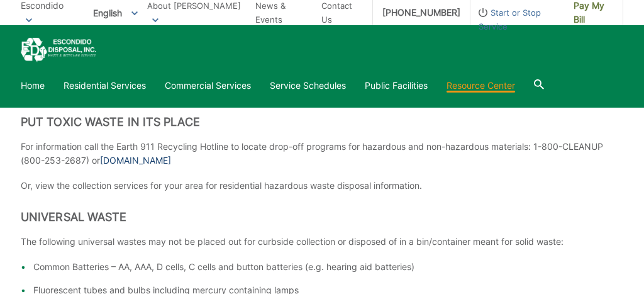  Describe the element at coordinates (322, 242) in the screenshot. I see `p: The following universal wastes may not be placed out for curbside collection or disposed of in a ...` at that location.